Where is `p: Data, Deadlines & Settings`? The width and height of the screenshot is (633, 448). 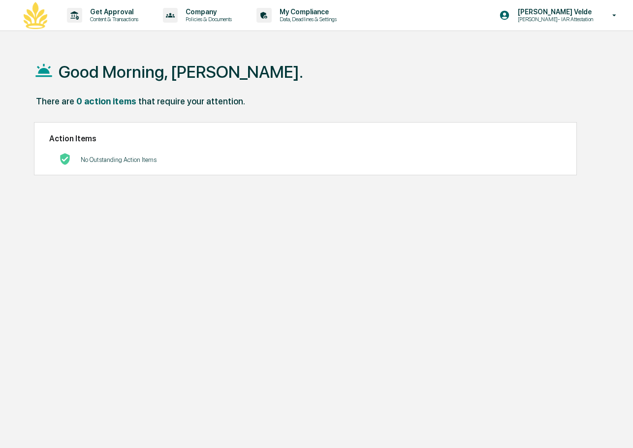 p: Data, Deadlines & Settings is located at coordinates (307, 19).